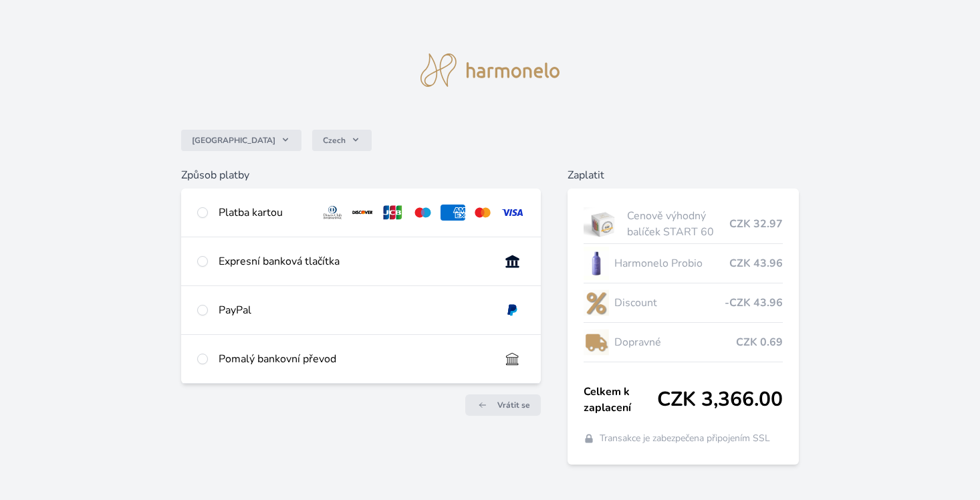 This screenshot has height=500, width=980. I want to click on img: logo.svg, so click(490, 70).